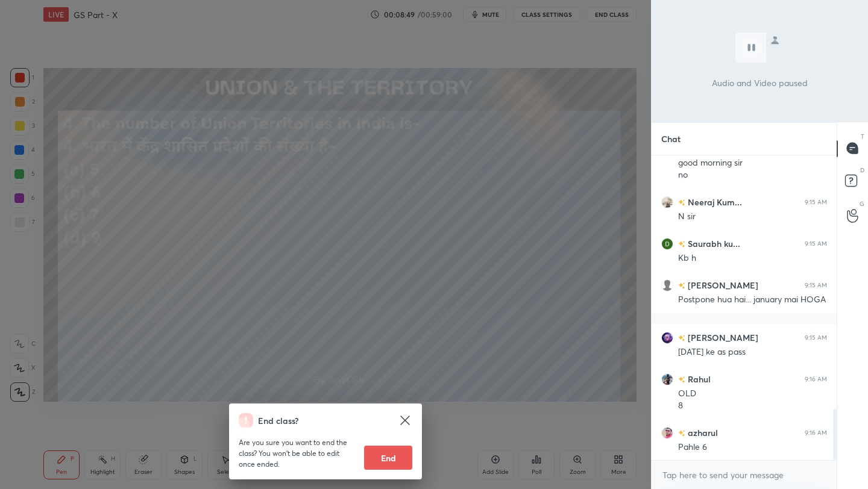  Describe the element at coordinates (752, 406) in the screenshot. I see `div: 8` at that location.